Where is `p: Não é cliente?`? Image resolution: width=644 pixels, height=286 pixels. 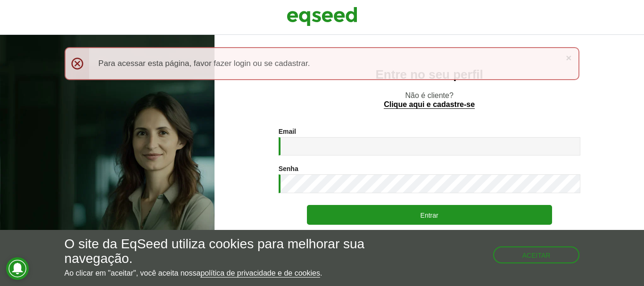 p: Não é cliente? is located at coordinates (429, 100).